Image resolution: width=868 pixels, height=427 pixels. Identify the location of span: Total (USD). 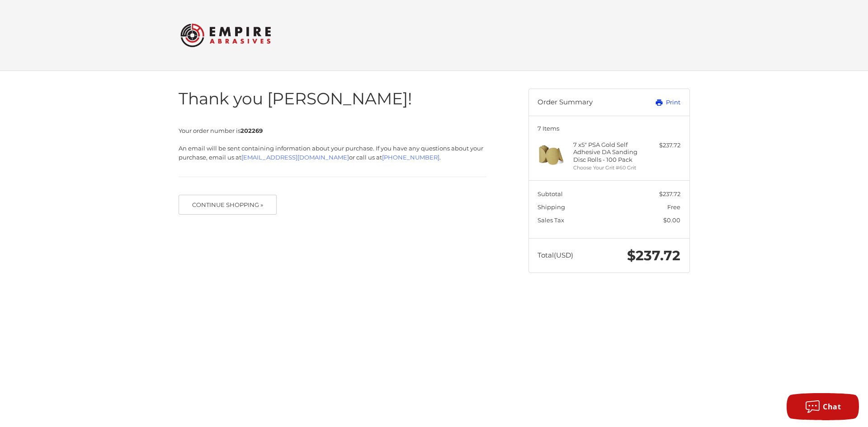
(555, 255).